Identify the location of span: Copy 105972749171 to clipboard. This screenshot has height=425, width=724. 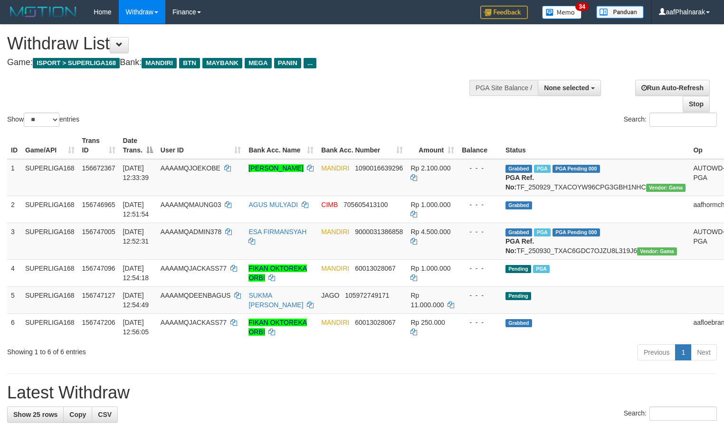
(367, 296).